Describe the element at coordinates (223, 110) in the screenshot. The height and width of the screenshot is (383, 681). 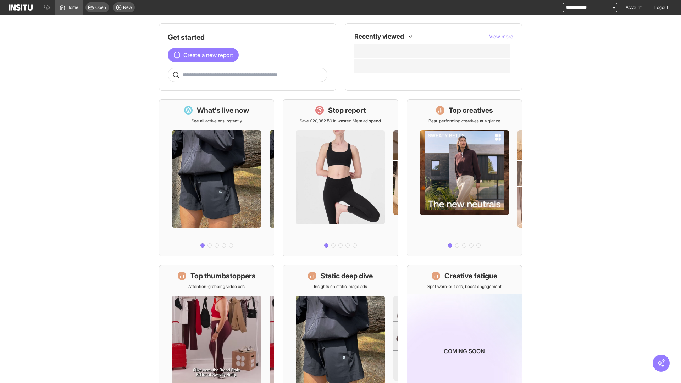
I see `h1: What's live now` at that location.